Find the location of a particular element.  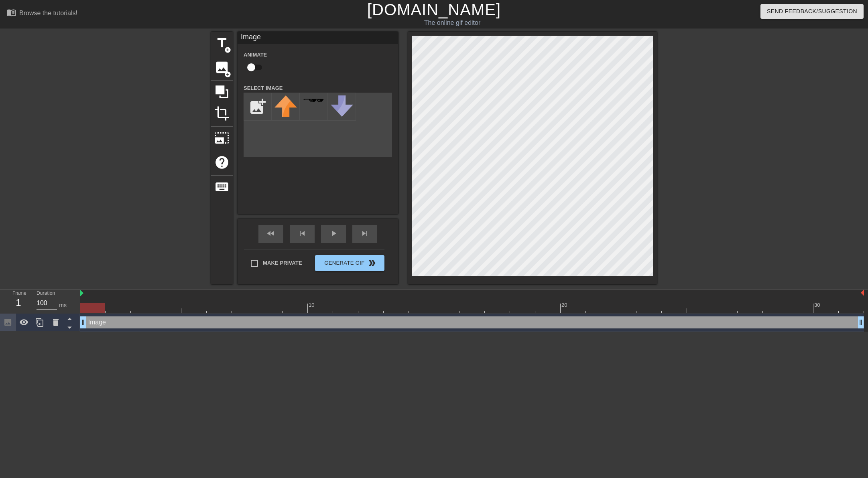

div: 10 is located at coordinates (313, 305).